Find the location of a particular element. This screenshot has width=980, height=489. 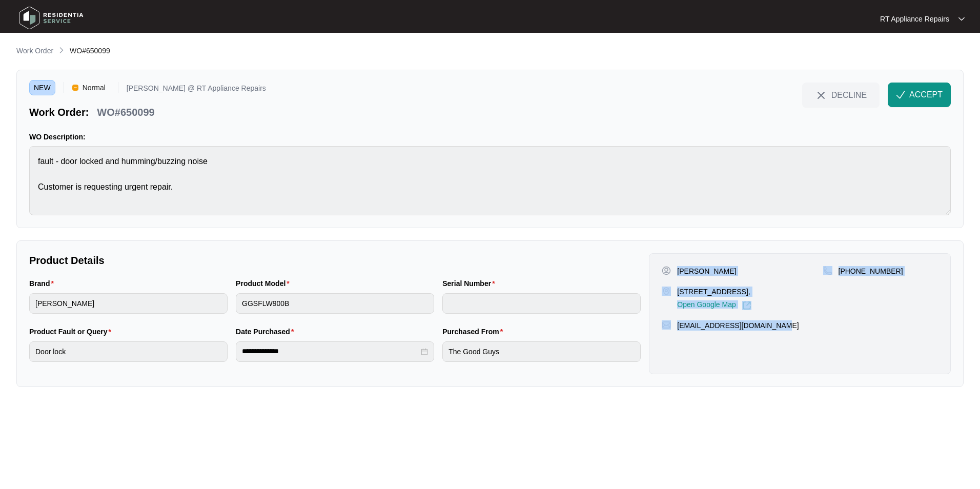

a: Open Google Map is located at coordinates (714, 306).